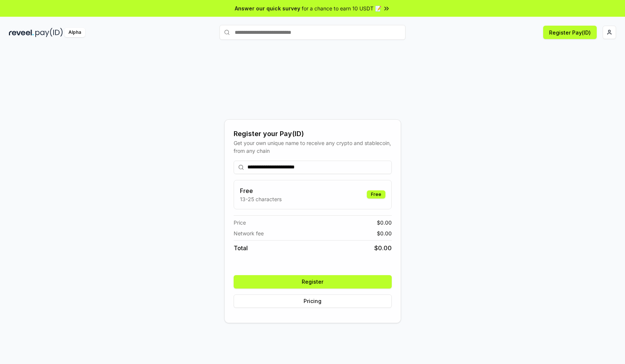 The width and height of the screenshot is (625, 364). What do you see at coordinates (570, 32) in the screenshot?
I see `button: Register Pay(ID)` at bounding box center [570, 32].